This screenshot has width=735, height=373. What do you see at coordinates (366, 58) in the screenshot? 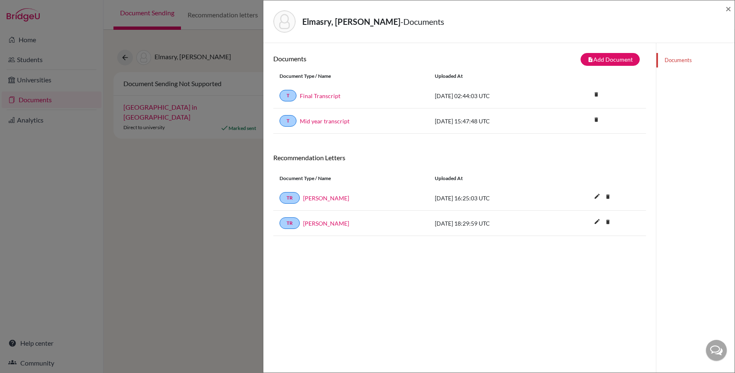
I see `h6: Documents` at bounding box center [366, 58].